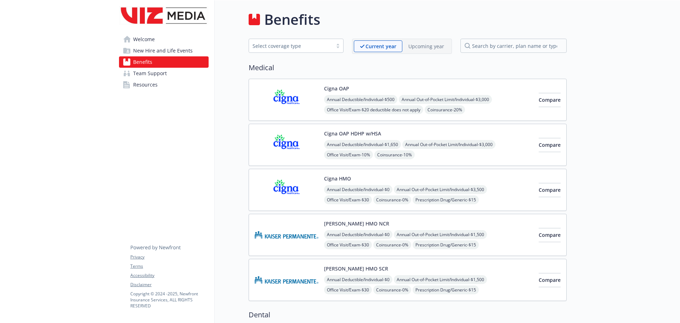 The image size is (680, 323). Describe the element at coordinates (164, 39) in the screenshot. I see `a: Welcome` at that location.